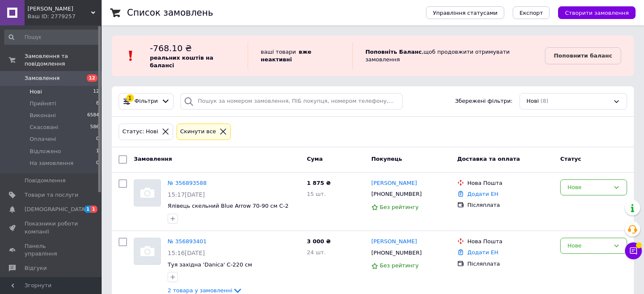 The width and height of the screenshot is (644, 294). I want to click on span: Доставка та оплата, so click(489, 158).